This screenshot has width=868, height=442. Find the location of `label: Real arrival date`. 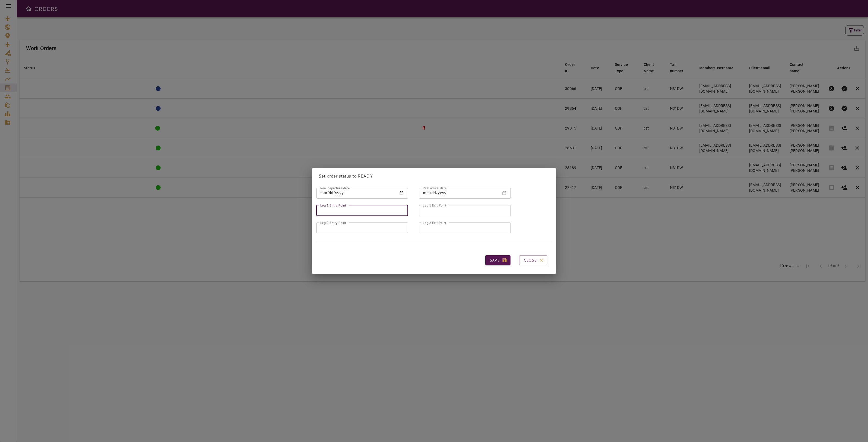

label: Real arrival date is located at coordinates (435, 188).